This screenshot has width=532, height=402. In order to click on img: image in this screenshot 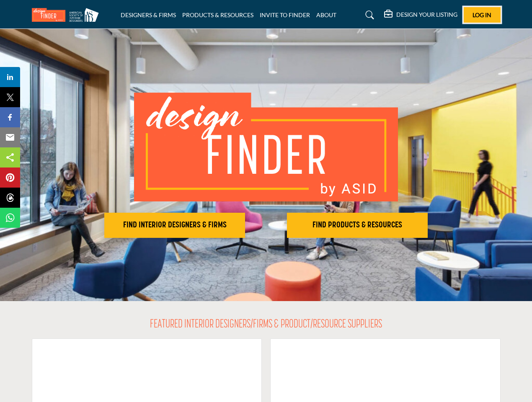, I will do `click(266, 147)`.